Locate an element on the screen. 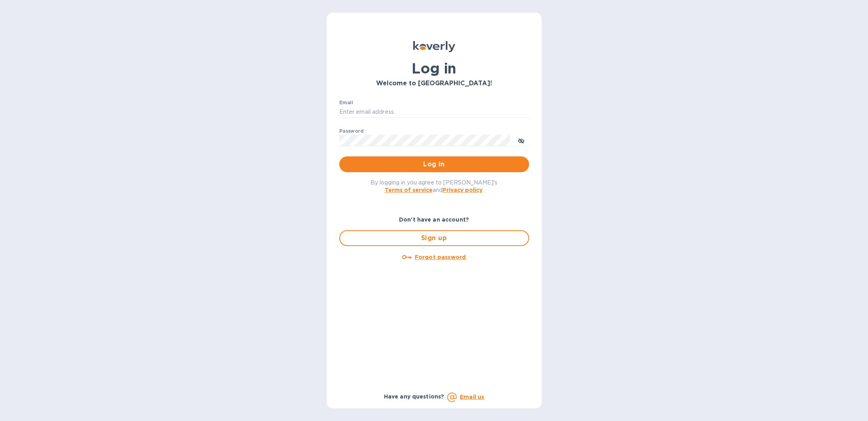  button: toggle password visibility is located at coordinates (521, 141).